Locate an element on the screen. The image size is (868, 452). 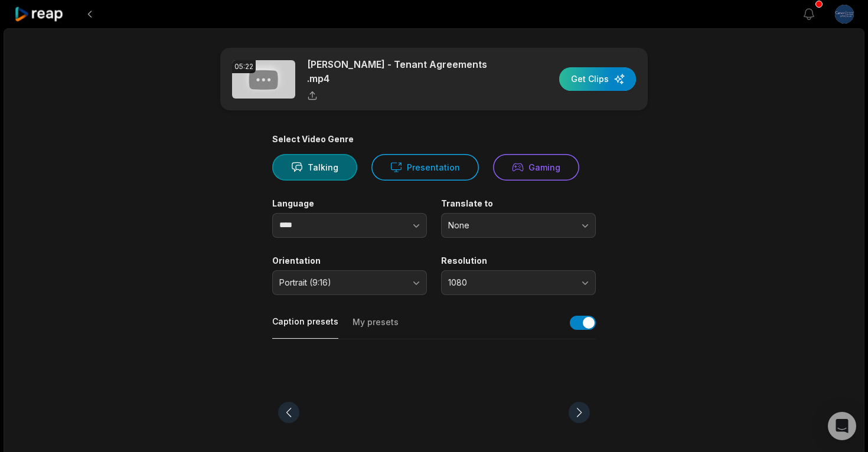
label: Resolution is located at coordinates (519, 261).